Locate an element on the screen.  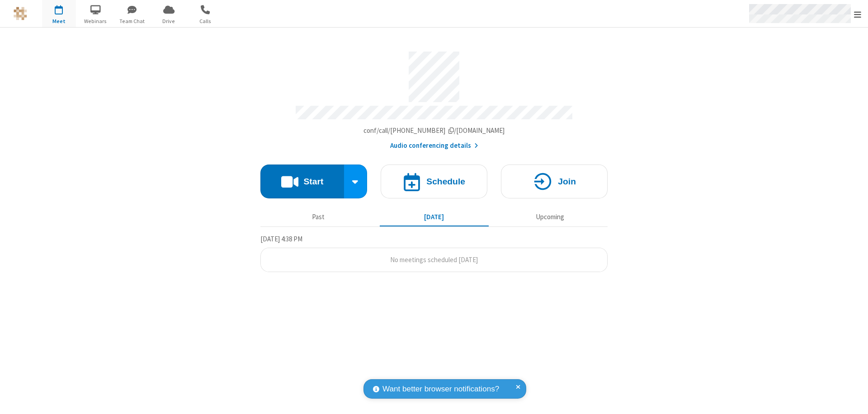
div: Start conference options is located at coordinates (356, 181).